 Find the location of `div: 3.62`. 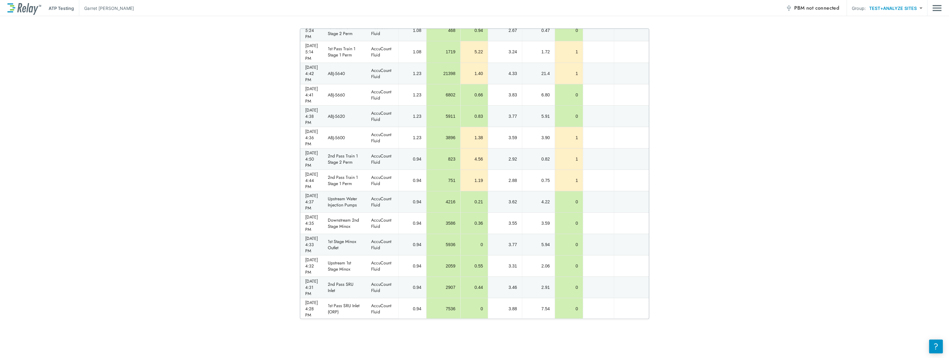

div: 3.62 is located at coordinates (505, 202).